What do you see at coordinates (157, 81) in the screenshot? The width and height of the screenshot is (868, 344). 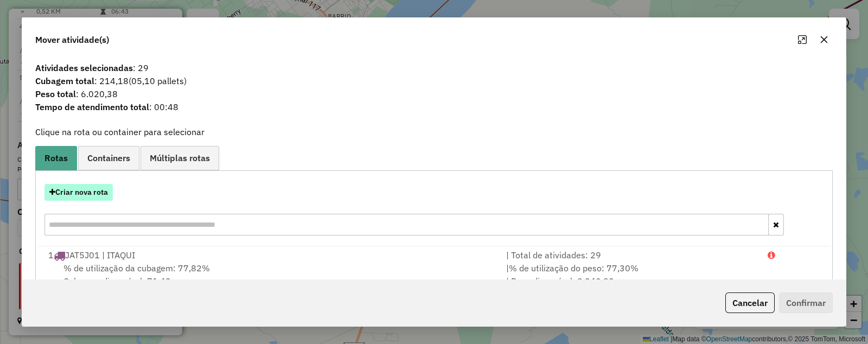 I see `span: (05,10 pallets)` at bounding box center [157, 81].